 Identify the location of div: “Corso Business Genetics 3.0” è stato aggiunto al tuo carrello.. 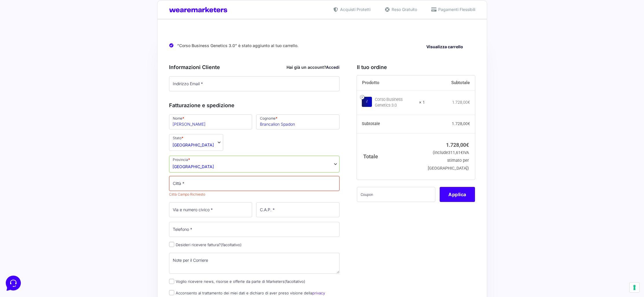
(322, 46).